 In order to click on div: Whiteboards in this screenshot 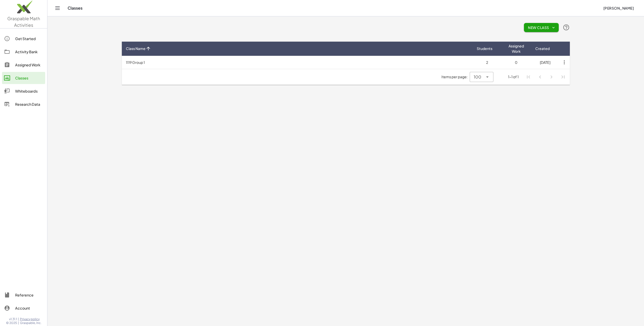, I will do `click(29, 91)`.